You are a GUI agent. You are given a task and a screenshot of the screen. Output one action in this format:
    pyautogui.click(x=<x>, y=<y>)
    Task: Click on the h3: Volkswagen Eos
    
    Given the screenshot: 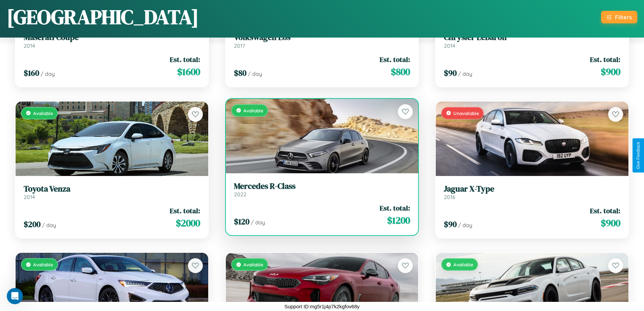 What is the action you would take?
    pyautogui.click(x=322, y=37)
    